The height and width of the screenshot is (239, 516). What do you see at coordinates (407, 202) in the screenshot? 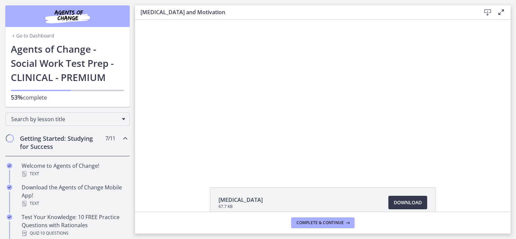
I see `a: Download` at bounding box center [407, 202].